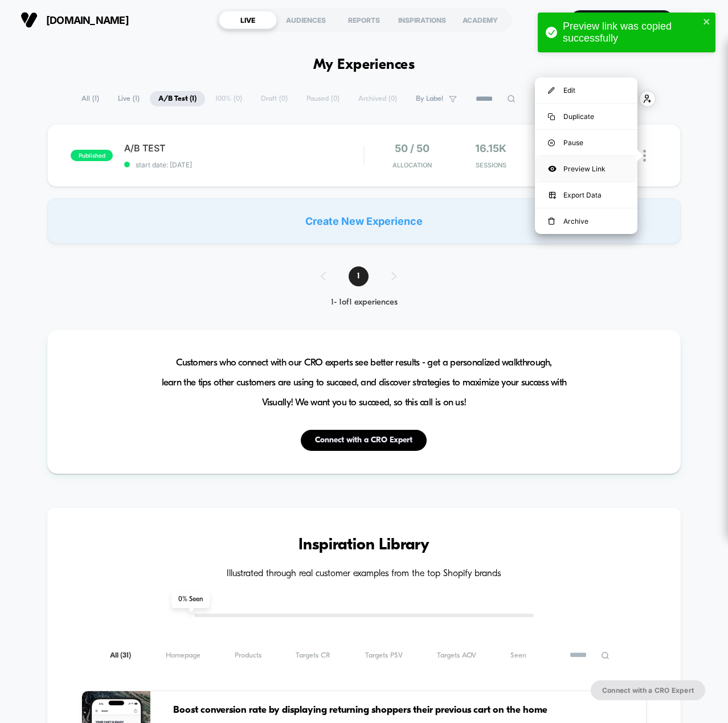 This screenshot has width=728, height=723. I want to click on img: Visually logo, so click(29, 20).